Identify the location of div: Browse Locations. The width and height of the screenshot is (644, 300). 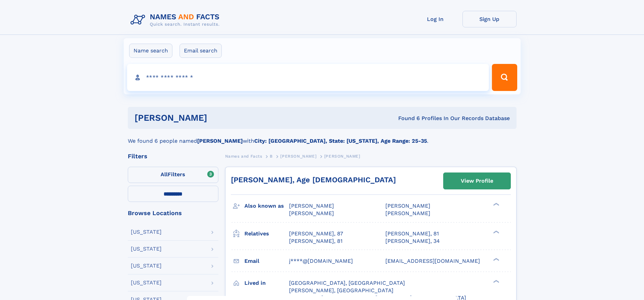
(173, 213).